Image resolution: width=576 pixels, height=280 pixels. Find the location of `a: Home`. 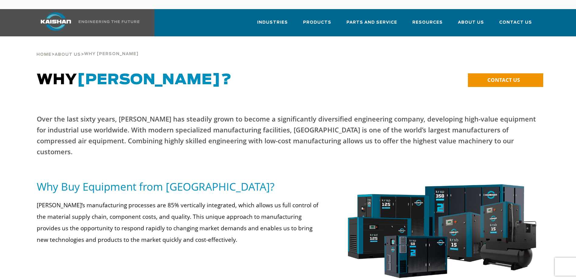

a: Home is located at coordinates (44, 54).